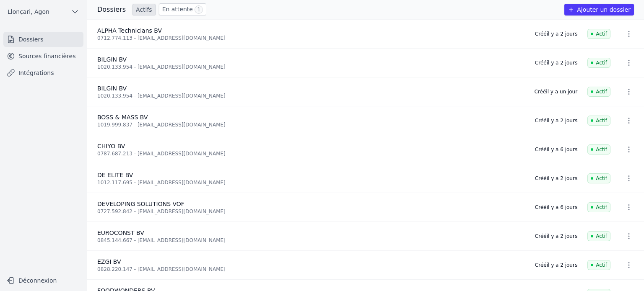 This screenshot has width=644, height=291. Describe the element at coordinates (199, 9) in the screenshot. I see `span: 1` at that location.